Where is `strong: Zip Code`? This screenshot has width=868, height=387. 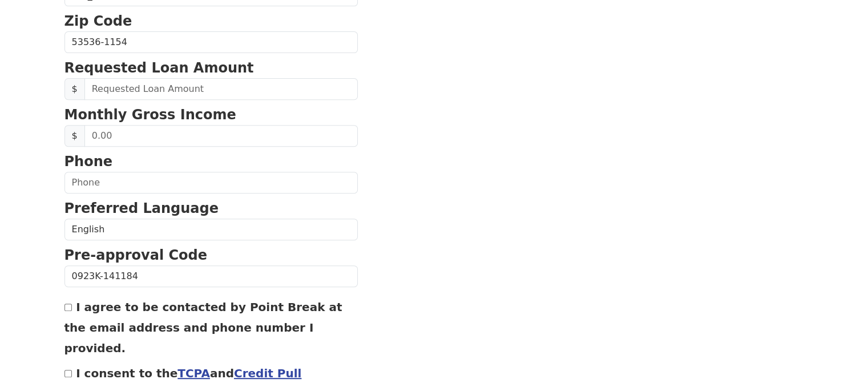 strong: Zip Code is located at coordinates (98, 21).